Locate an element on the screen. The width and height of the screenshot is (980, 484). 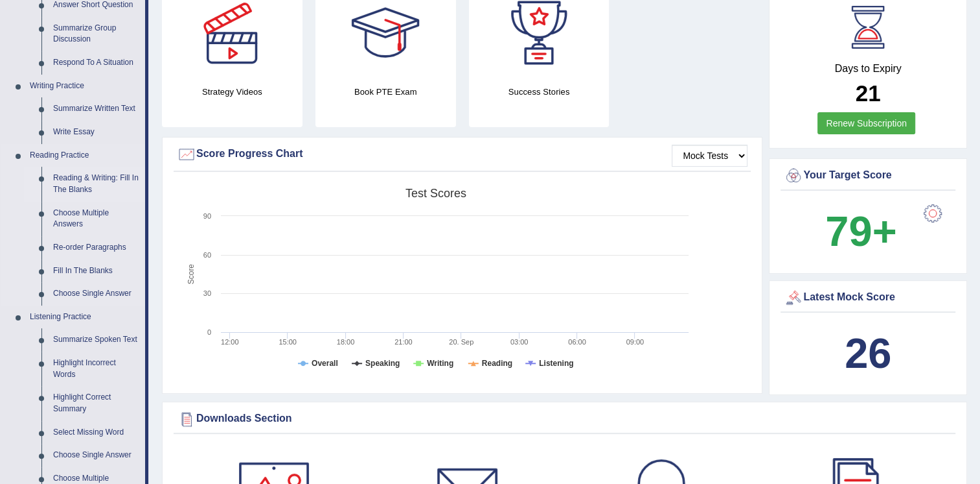
a: Write Essay is located at coordinates (96, 133).